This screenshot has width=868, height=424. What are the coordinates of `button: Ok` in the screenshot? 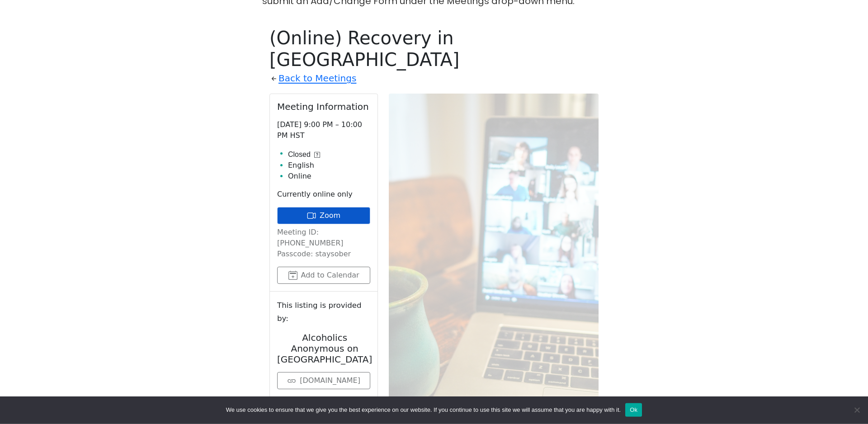 It's located at (633, 410).